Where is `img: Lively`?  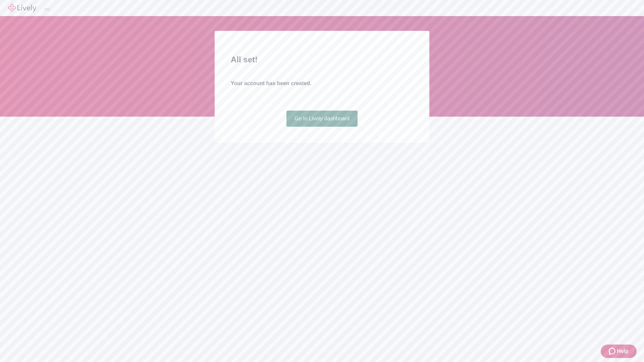 img: Lively is located at coordinates (22, 8).